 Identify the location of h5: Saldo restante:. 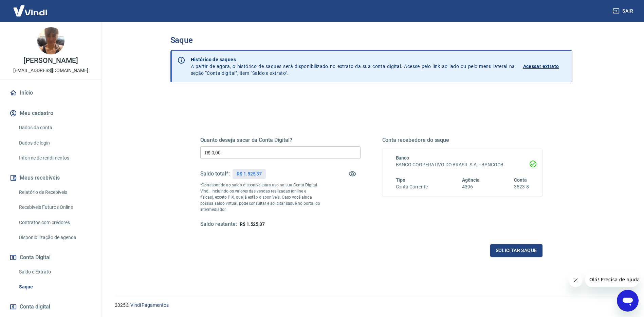
(219, 224).